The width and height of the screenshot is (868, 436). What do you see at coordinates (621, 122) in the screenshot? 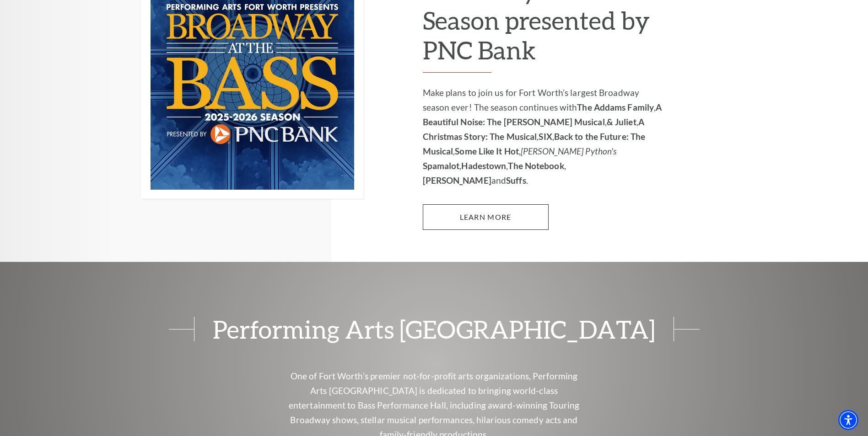
I see `strong: & Juliet` at bounding box center [621, 122].